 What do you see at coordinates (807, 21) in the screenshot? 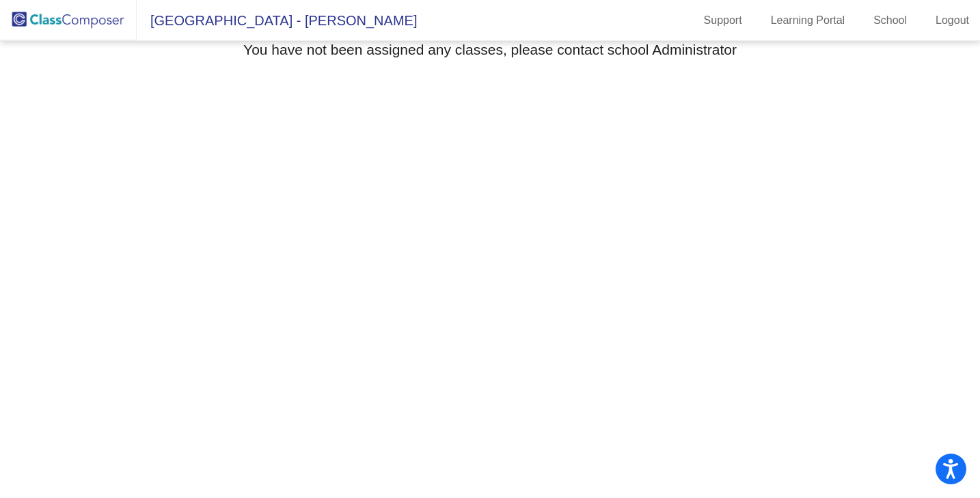
I see `a: Learning Portal` at bounding box center [807, 21].